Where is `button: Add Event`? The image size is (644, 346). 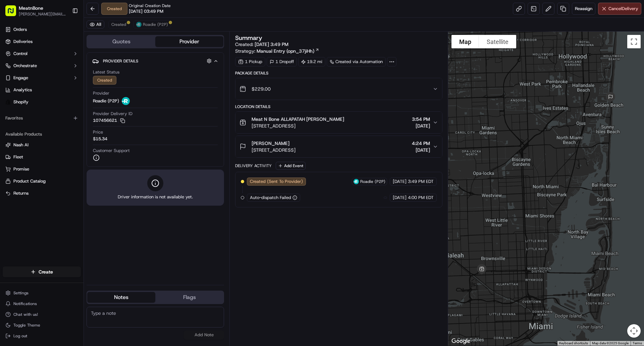
button: Add Event is located at coordinates (291, 166).